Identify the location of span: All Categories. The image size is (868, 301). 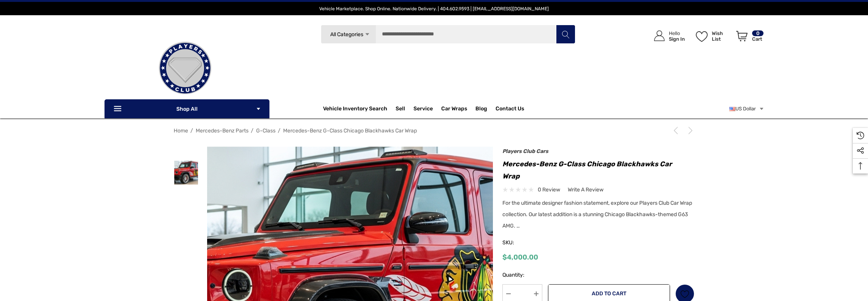
(346, 34).